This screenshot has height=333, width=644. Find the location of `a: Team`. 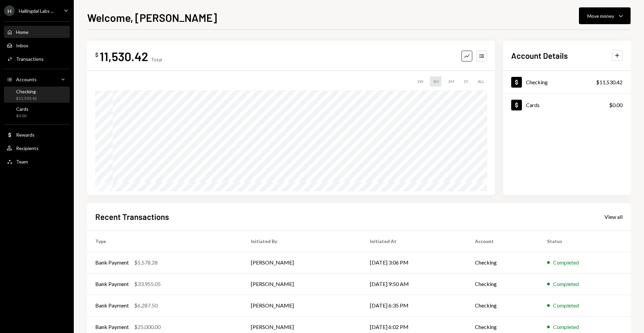

a: Team is located at coordinates (37, 162).